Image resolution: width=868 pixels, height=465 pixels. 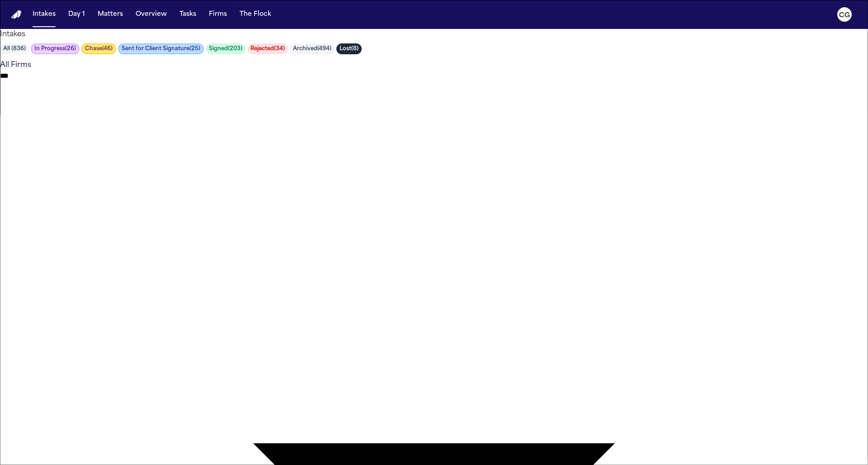 I want to click on button: Matters, so click(x=111, y=14).